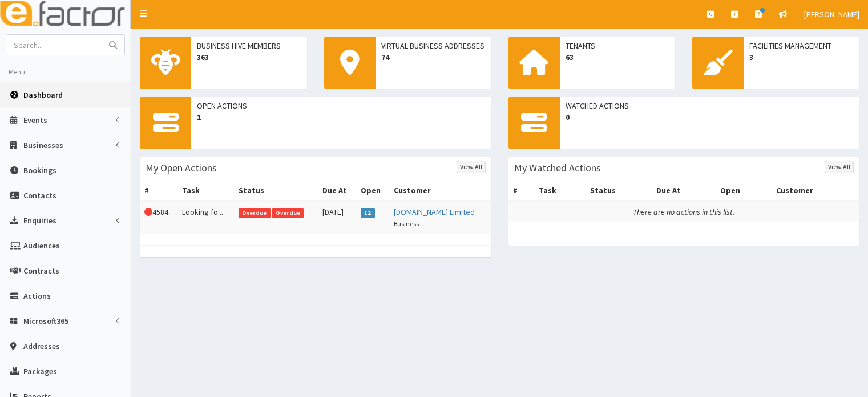  I want to click on span: Packages, so click(40, 371).